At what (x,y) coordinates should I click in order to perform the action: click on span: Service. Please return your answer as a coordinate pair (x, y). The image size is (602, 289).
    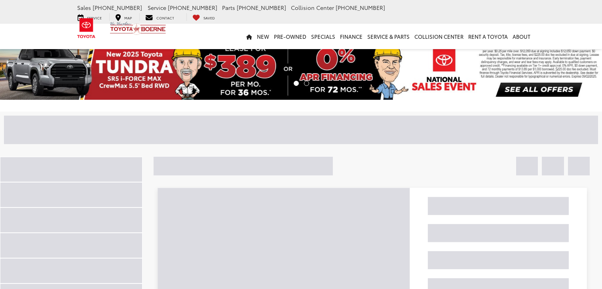
    Looking at the image, I should click on (157, 8).